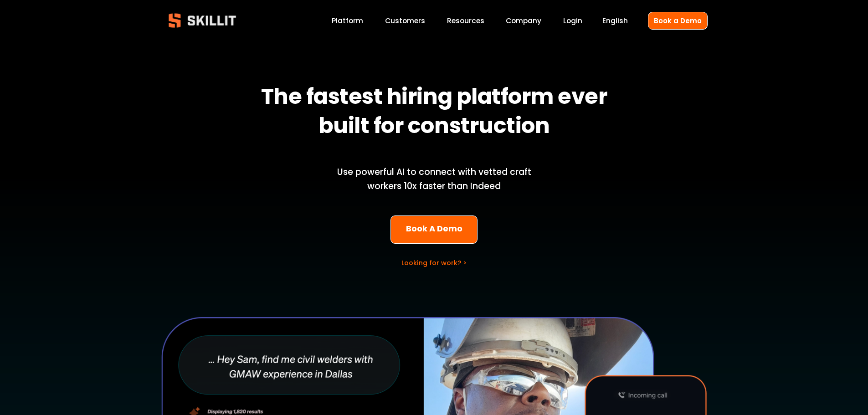  What do you see at coordinates (466, 20) in the screenshot?
I see `span: Resources` at bounding box center [466, 20].